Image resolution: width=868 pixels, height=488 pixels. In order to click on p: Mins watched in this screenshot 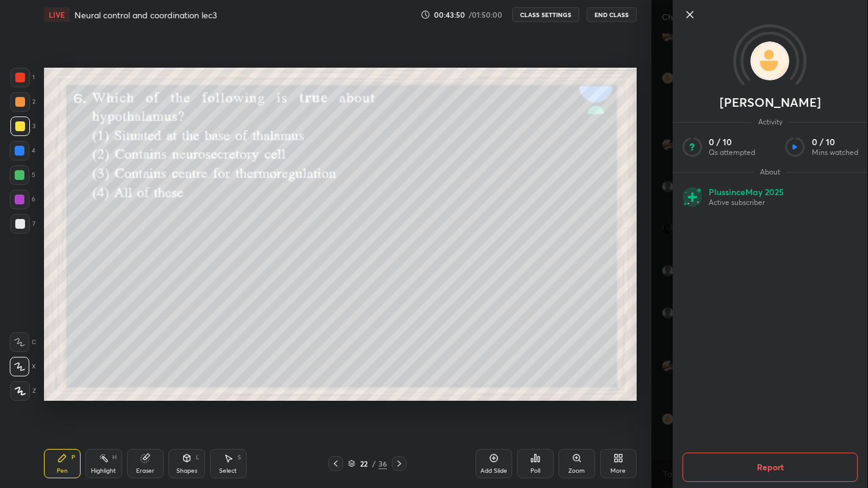, I will do `click(835, 153)`.